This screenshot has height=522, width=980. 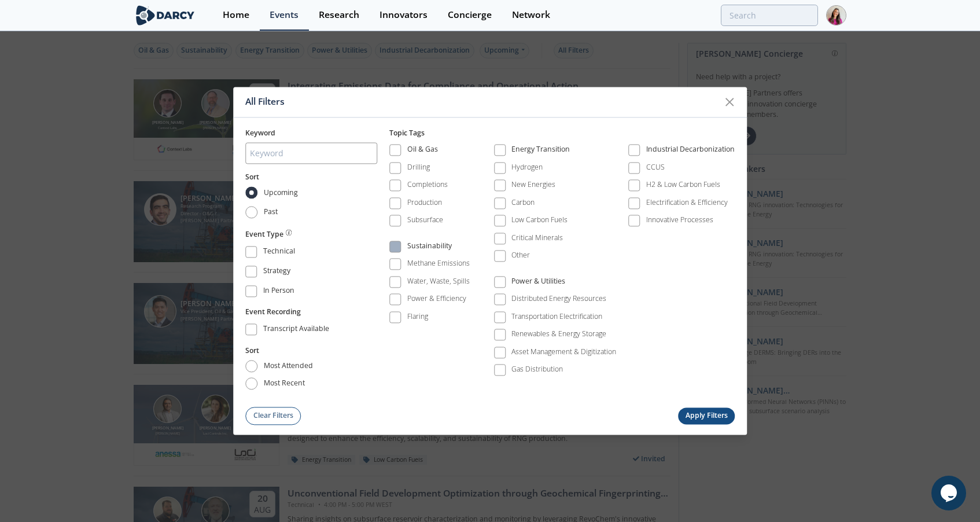 What do you see at coordinates (403, 15) in the screenshot?
I see `div: Innovators` at bounding box center [403, 15].